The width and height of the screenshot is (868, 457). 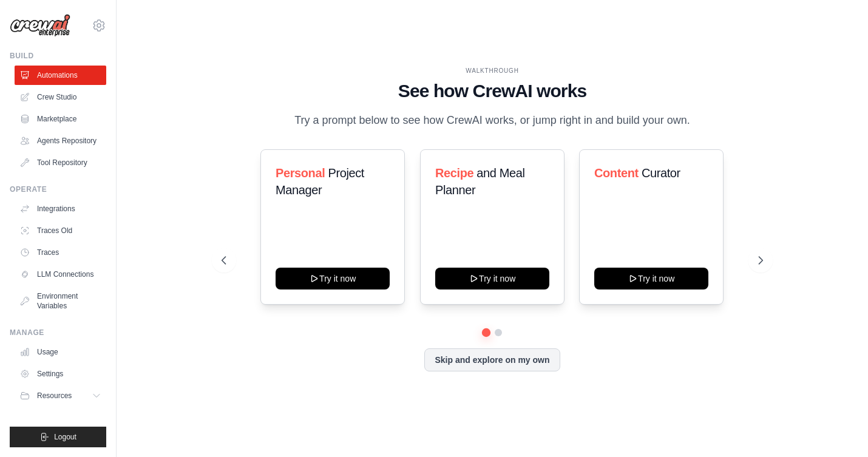 I want to click on div: Manage, so click(x=58, y=333).